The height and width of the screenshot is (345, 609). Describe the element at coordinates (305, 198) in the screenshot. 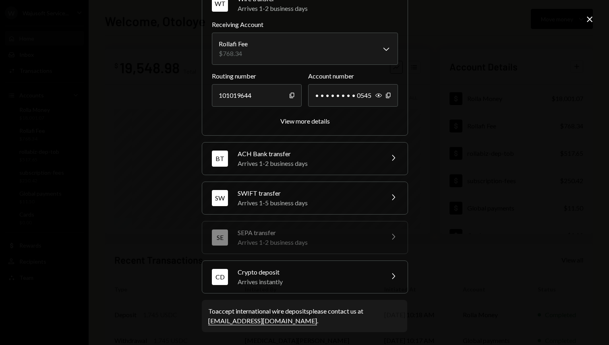

I see `button: SWSWIFT transferArrives 1-5 business days` at that location.